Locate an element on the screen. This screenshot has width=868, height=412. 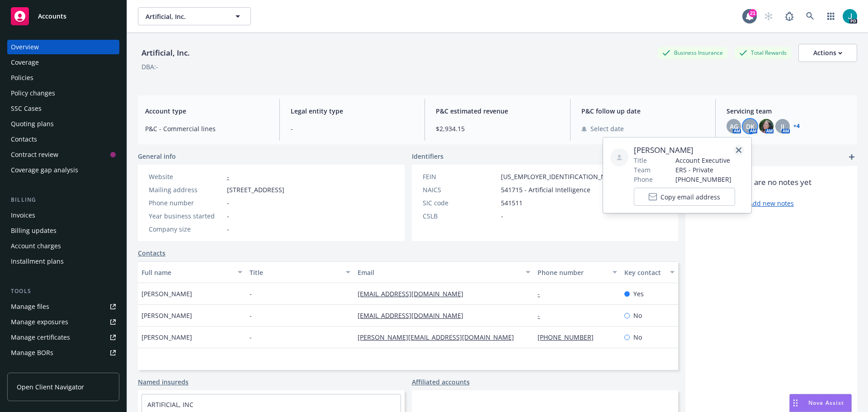
span: Copy email address is located at coordinates (691, 196).